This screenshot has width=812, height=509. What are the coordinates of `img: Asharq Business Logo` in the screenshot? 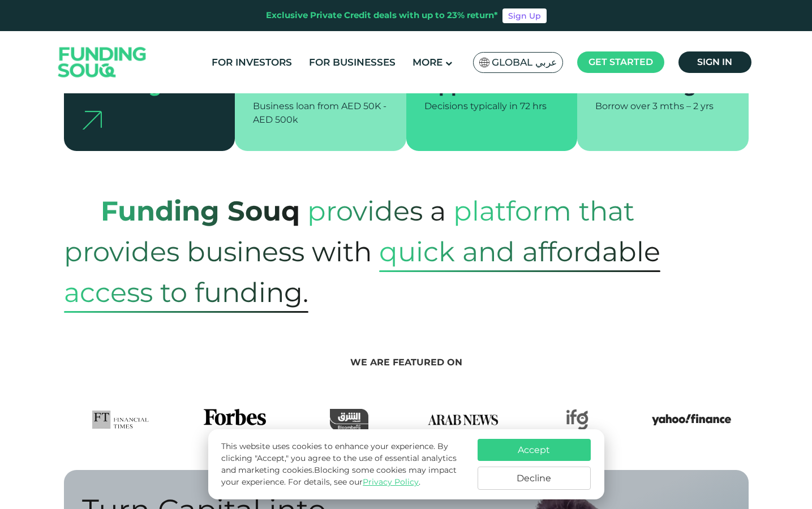 It's located at (349, 420).